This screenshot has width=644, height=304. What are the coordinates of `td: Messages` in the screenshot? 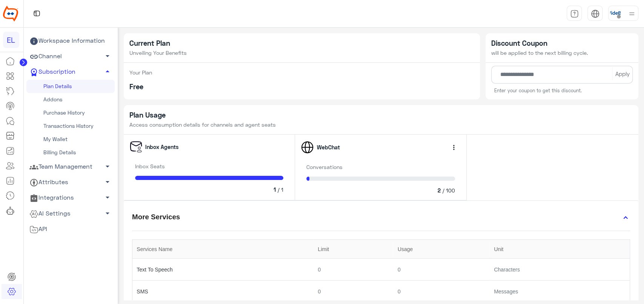 It's located at (560, 292).